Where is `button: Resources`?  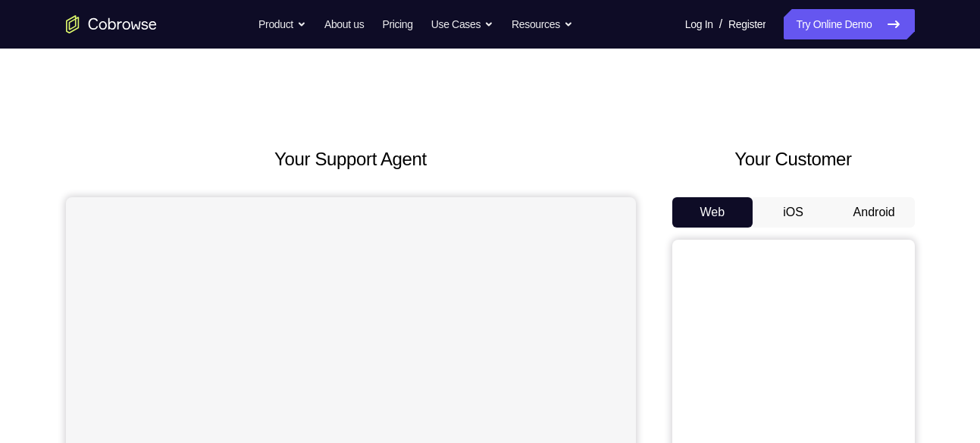 button: Resources is located at coordinates (542, 25).